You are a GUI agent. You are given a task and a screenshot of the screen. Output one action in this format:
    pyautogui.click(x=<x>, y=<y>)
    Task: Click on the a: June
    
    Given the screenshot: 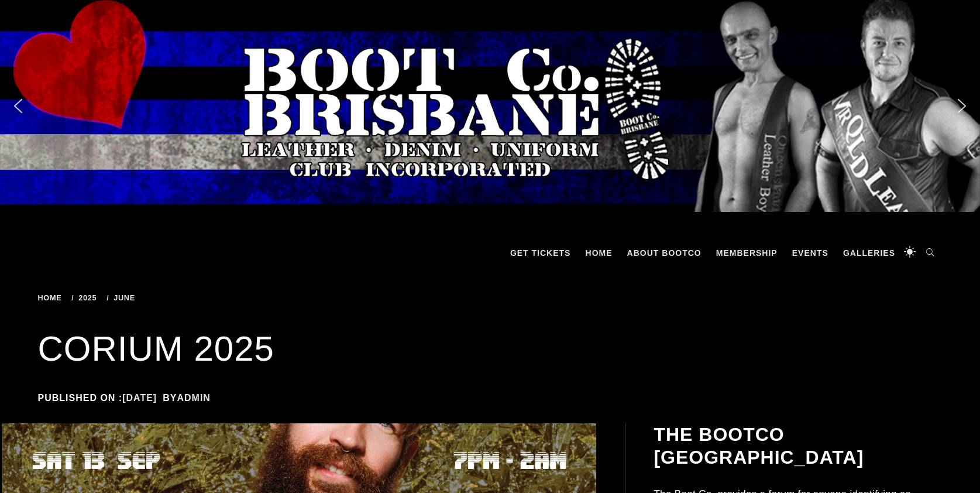 What is the action you would take?
    pyautogui.click(x=123, y=297)
    